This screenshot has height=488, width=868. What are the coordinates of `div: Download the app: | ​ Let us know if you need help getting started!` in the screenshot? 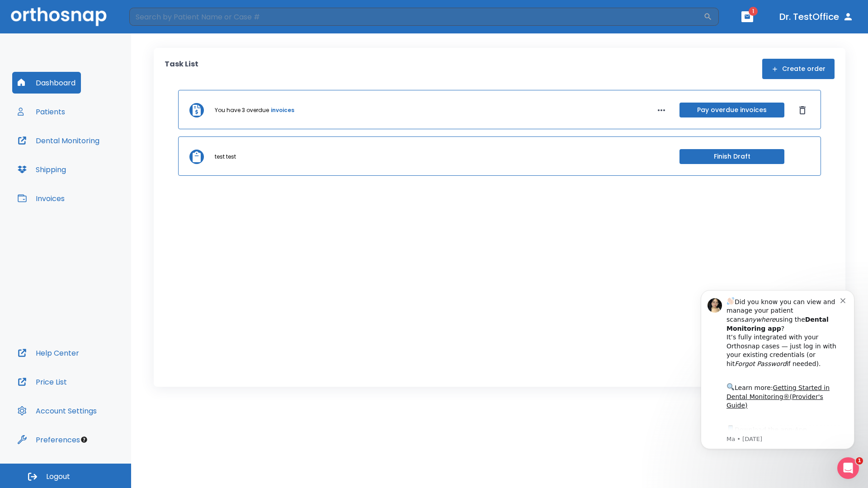 It's located at (97, 170).